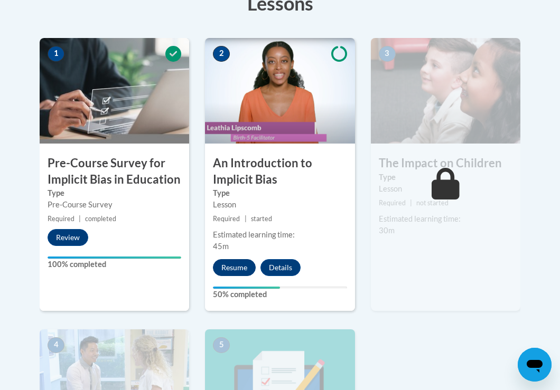 The height and width of the screenshot is (390, 560). What do you see at coordinates (387, 54) in the screenshot?
I see `span: 3` at bounding box center [387, 54].